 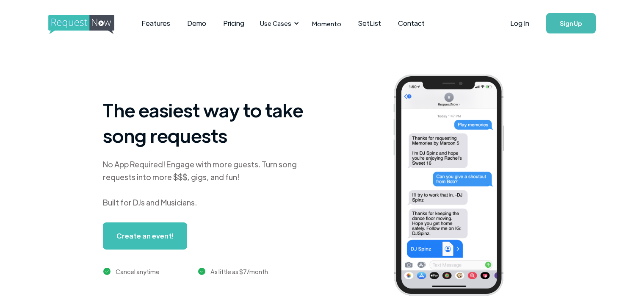 I want to click on img: requestnow logo, so click(x=89, y=24).